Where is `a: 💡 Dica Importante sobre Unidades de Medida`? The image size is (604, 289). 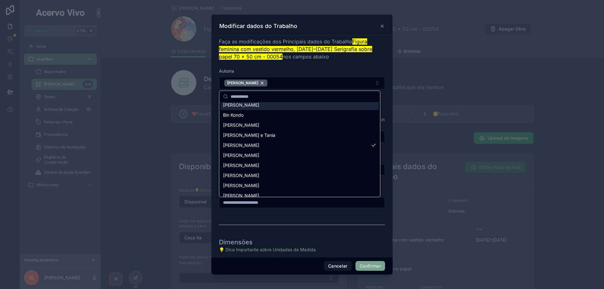
a: 💡 Dica Importante sobre Unidades de Medida is located at coordinates (268, 250).